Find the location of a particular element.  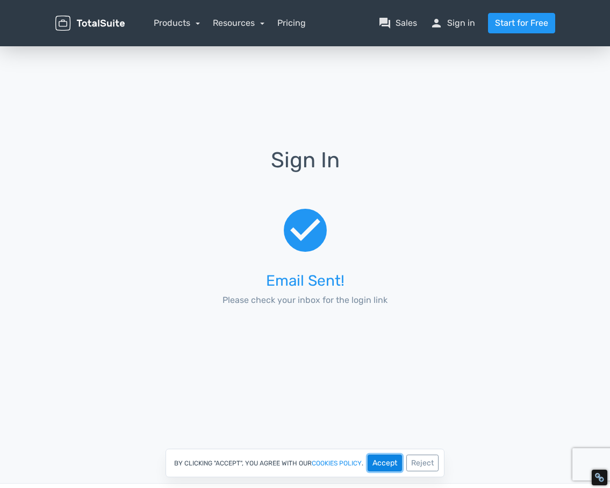

img: website_grey.svg is located at coordinates (22, 33).